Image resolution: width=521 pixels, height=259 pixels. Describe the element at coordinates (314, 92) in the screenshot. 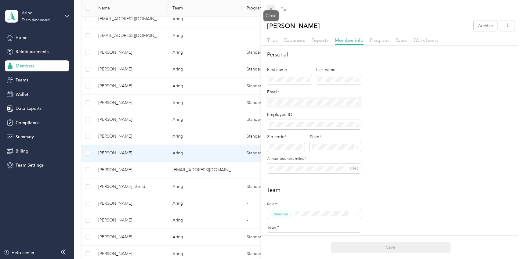

I see `div: Email*` at that location.